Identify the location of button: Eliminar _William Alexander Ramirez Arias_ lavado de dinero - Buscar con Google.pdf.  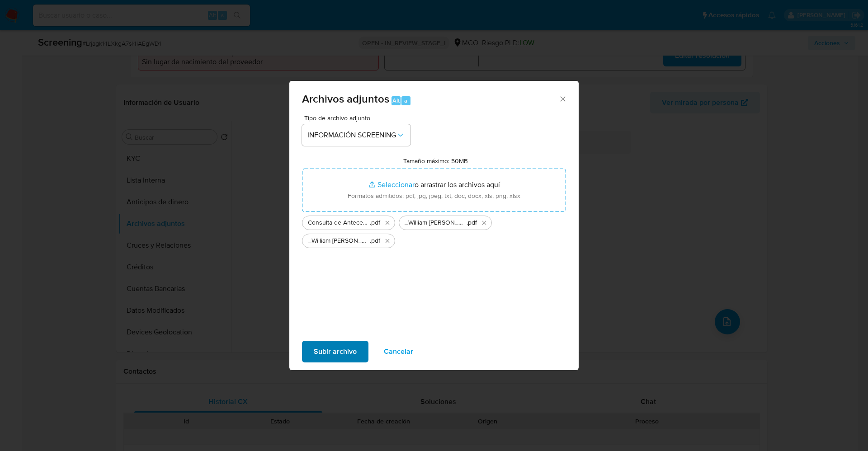
(485, 223).